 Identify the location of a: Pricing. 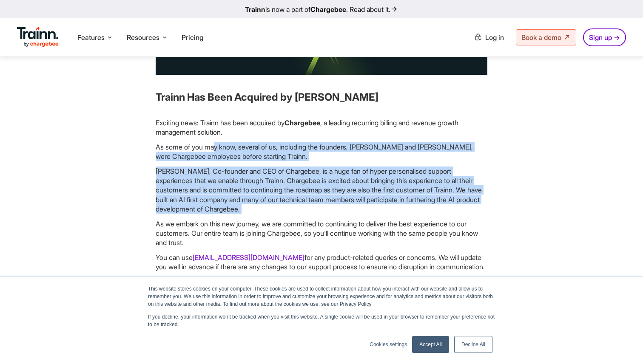
(192, 37).